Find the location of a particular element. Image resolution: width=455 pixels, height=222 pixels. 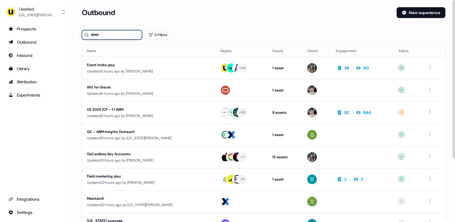

div: 40 is located at coordinates (366, 68).